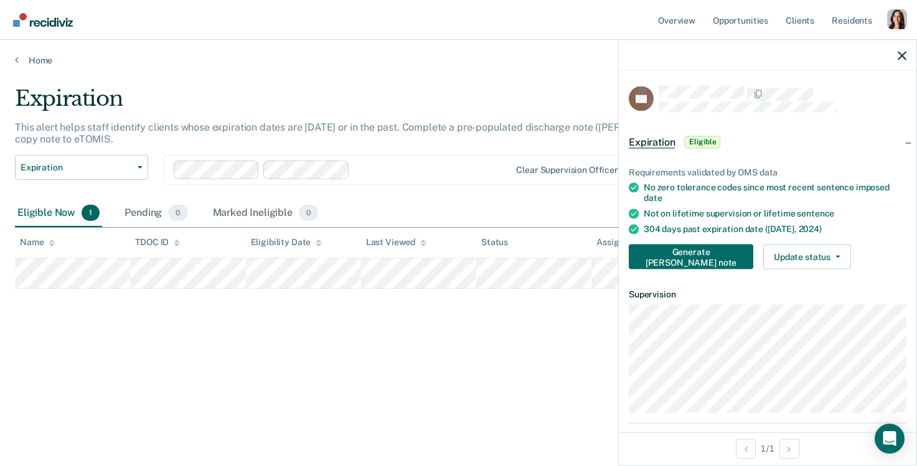 This screenshot has height=466, width=917. I want to click on div: Requirements validated by OMS data, so click(768, 172).